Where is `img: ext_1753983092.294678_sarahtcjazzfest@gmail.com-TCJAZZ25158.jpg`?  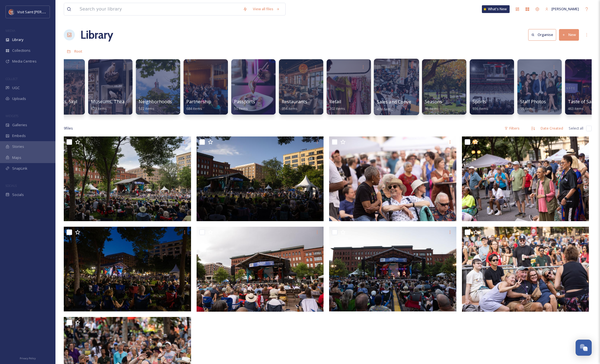 img: ext_1753983092.294678_sarahtcjazzfest@gmail.com-TCJAZZ25158.jpg is located at coordinates (525, 179).